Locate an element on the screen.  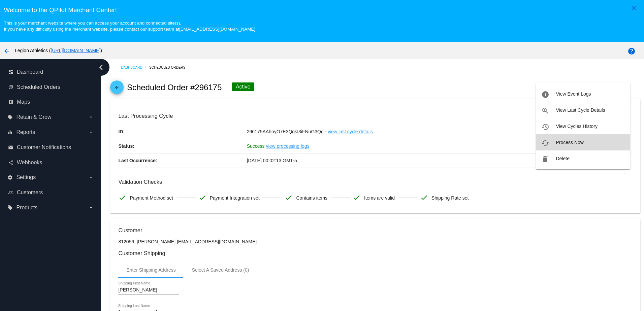
span: Process Now is located at coordinates (569, 142).